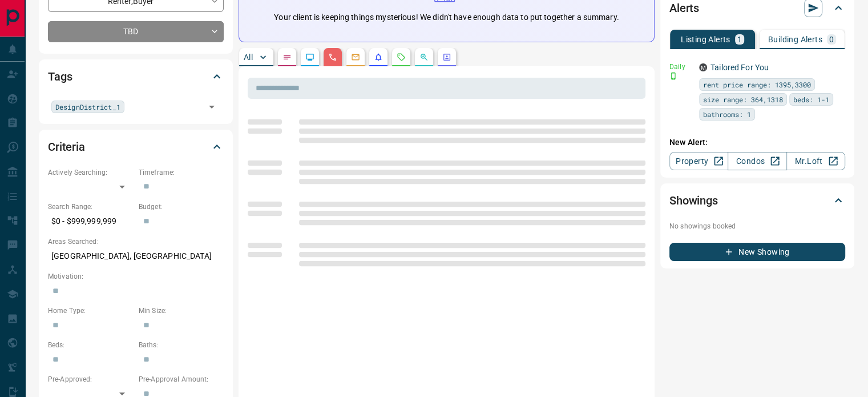  I want to click on div: Tags, so click(136, 76).